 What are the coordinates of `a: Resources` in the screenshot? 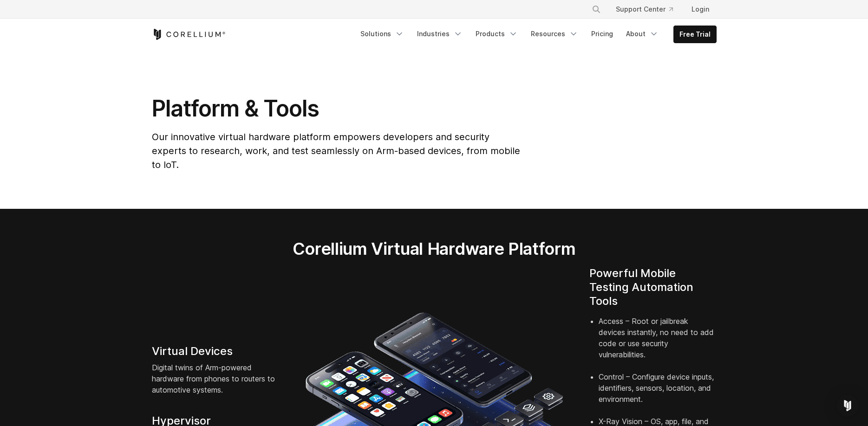 It's located at (555, 34).